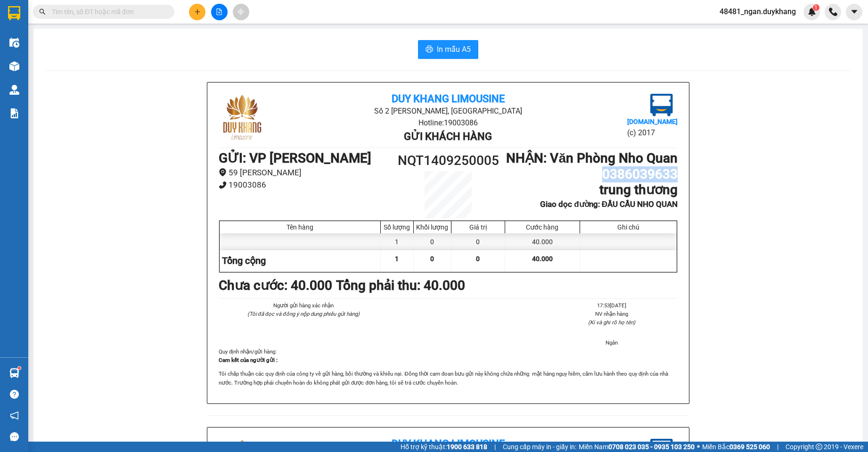 The image size is (868, 452). I want to click on li: Người gửi hàng xác nhận, so click(303, 305).